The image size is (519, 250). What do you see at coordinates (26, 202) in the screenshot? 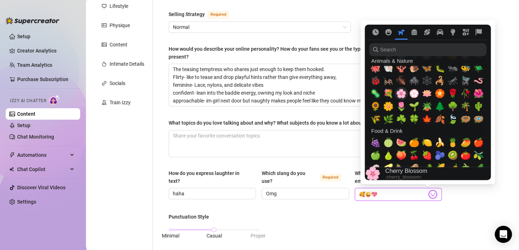
I see `a: Settings` at bounding box center [26, 202].